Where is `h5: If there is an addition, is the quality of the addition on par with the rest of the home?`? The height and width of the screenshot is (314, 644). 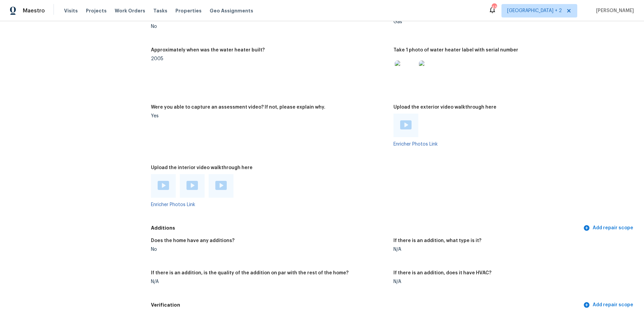
h5: If there is an addition, is the quality of the addition on par with the rest of the home? is located at coordinates (250, 273).